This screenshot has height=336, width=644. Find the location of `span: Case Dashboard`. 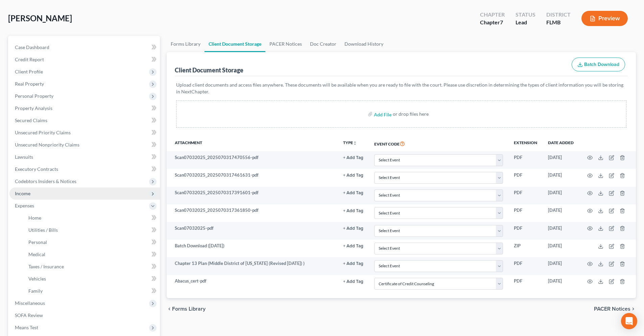

span: Case Dashboard is located at coordinates (32, 47).